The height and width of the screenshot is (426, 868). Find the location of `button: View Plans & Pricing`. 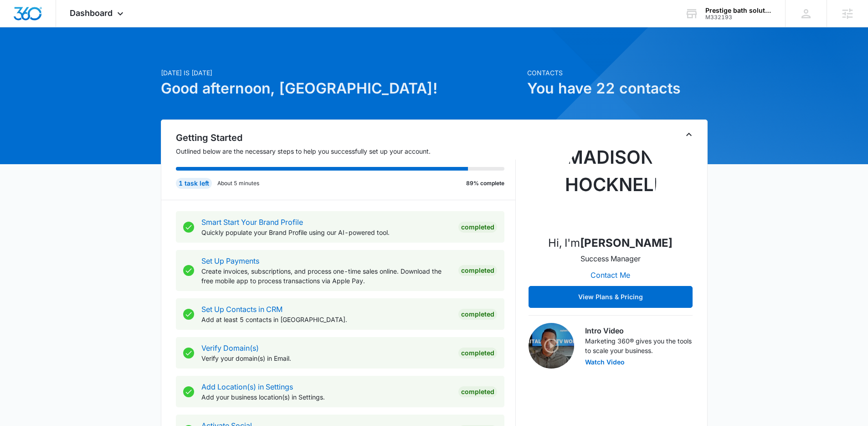

button: View Plans & Pricing is located at coordinates (611, 297).